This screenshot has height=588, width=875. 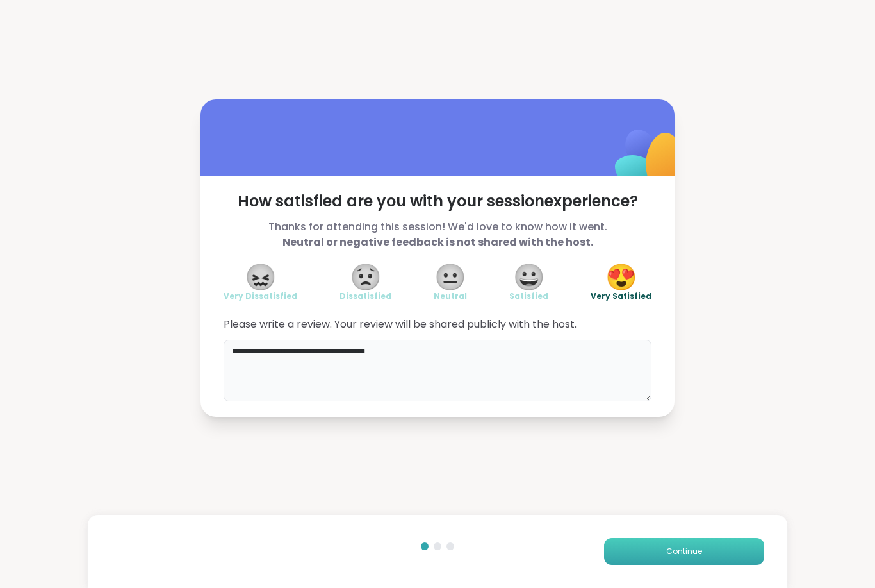 I want to click on span: Neutral, so click(x=451, y=296).